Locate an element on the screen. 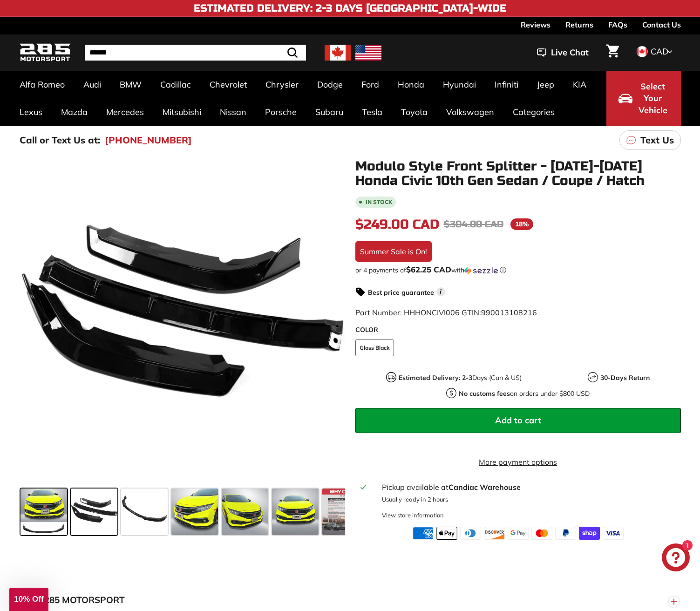 The image size is (700, 611). a: Jeep is located at coordinates (545, 84).